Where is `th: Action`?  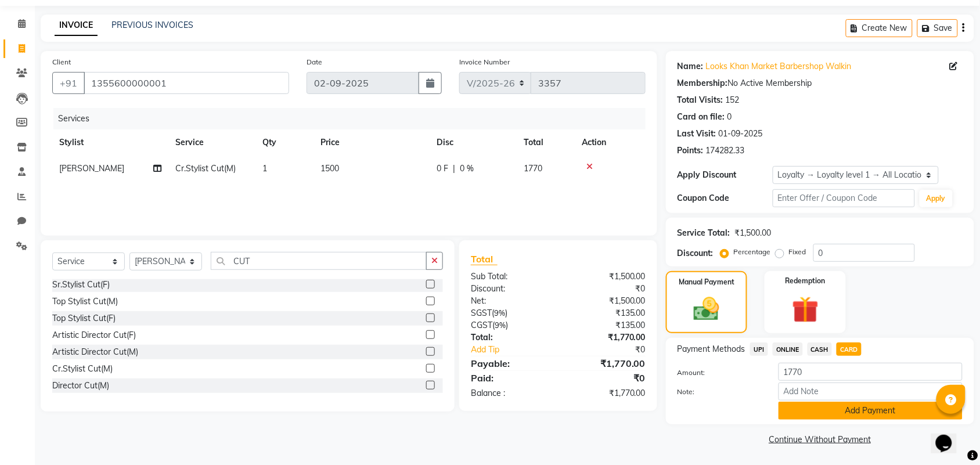
th: Action is located at coordinates (610, 142).